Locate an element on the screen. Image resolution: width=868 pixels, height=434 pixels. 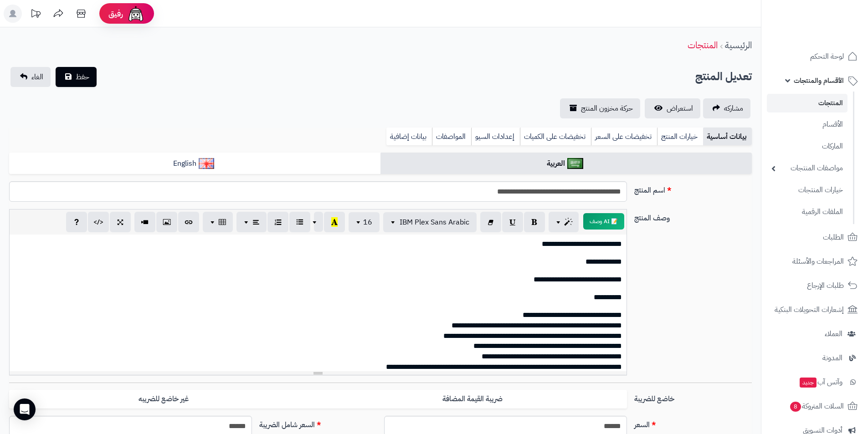
span: IBM Plex Sans Arabic is located at coordinates (434, 222).